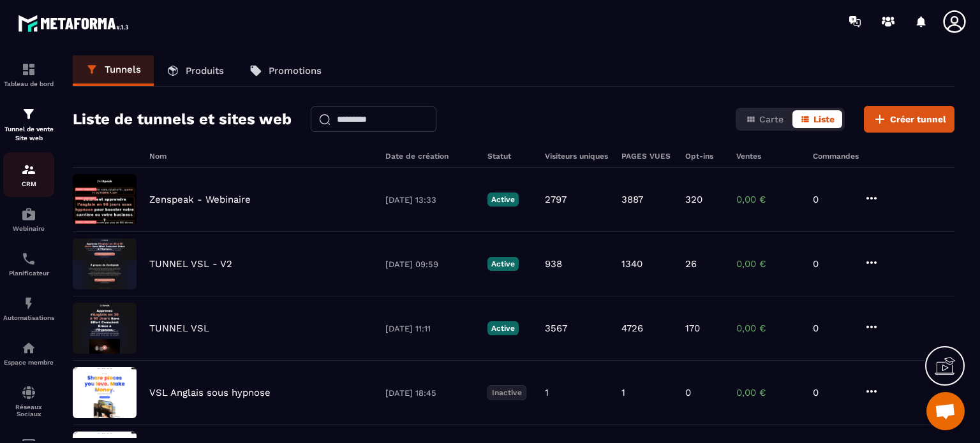 This screenshot has height=443, width=980. Describe the element at coordinates (261, 156) in the screenshot. I see `h6: Nom` at that location.